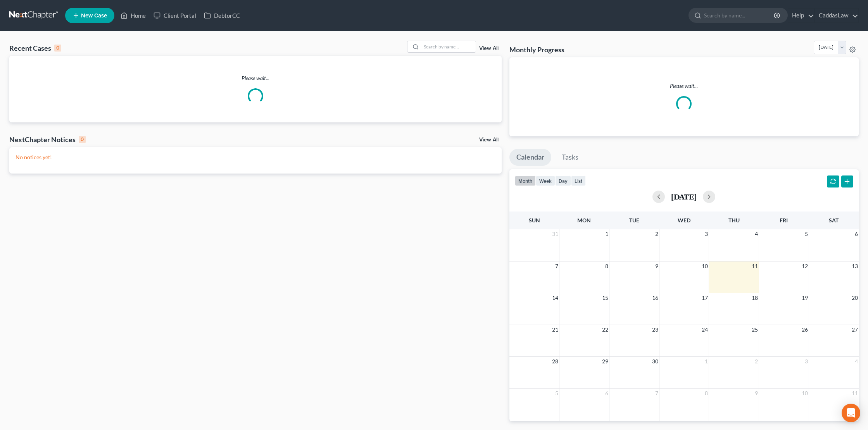 This screenshot has width=868, height=430. Describe the element at coordinates (531, 157) in the screenshot. I see `a: Calendar` at that location.